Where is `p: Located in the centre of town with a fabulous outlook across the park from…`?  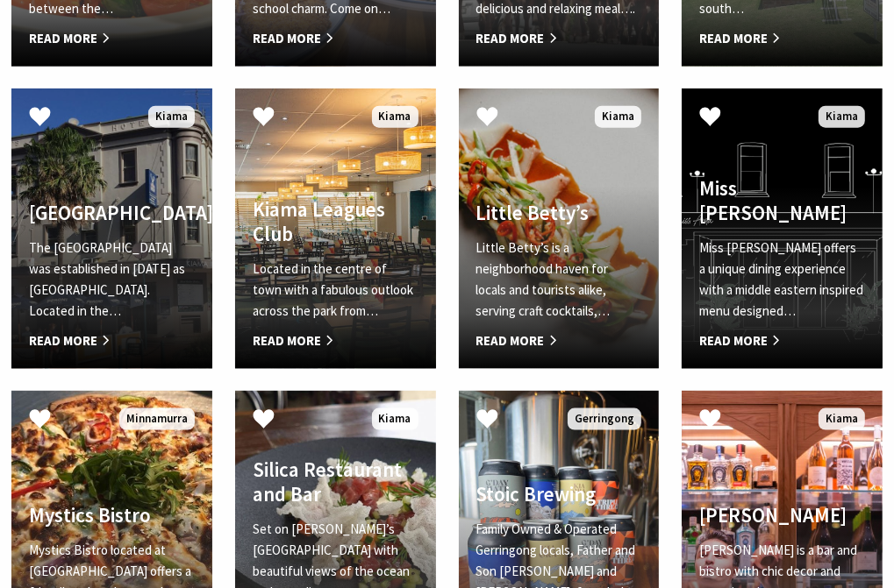
p: Located in the centre of town with a fabulous outlook across the park from… is located at coordinates (335, 290).